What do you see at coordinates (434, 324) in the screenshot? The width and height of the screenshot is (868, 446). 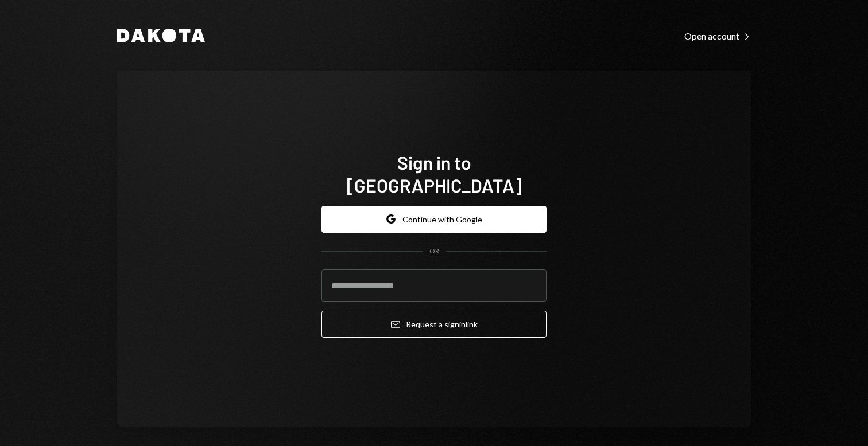 I see `button: Request a signinlink` at bounding box center [434, 324].